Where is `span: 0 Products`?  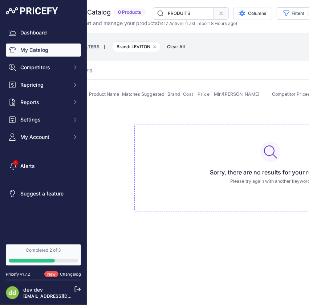
span: 0 Products is located at coordinates (130, 12).